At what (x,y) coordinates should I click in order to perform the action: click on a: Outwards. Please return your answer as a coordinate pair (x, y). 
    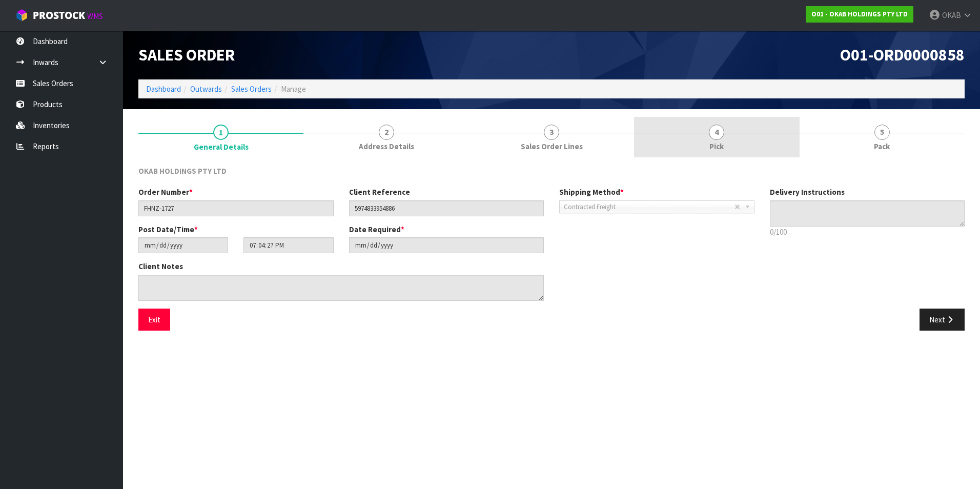
    Looking at the image, I should click on (206, 89).